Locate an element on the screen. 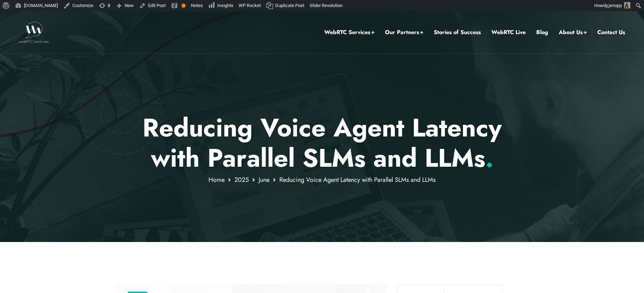 Image resolution: width=644 pixels, height=293 pixels. span: Reducing Voice Agent Latency with Parallel SLMs and LLMs is located at coordinates (358, 180).